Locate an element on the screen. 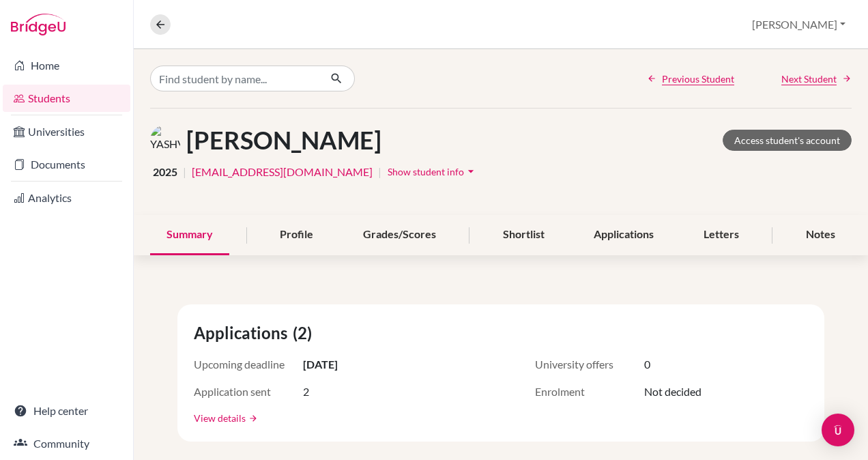 This screenshot has width=868, height=460. div: Profile is located at coordinates (296, 235).